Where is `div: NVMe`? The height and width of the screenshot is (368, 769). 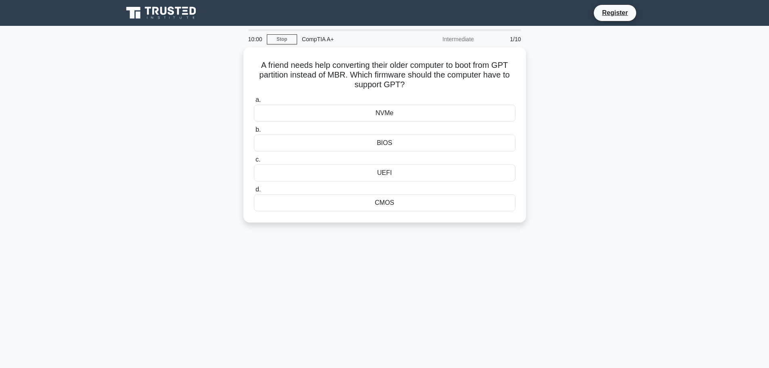
div: NVMe is located at coordinates (385, 113).